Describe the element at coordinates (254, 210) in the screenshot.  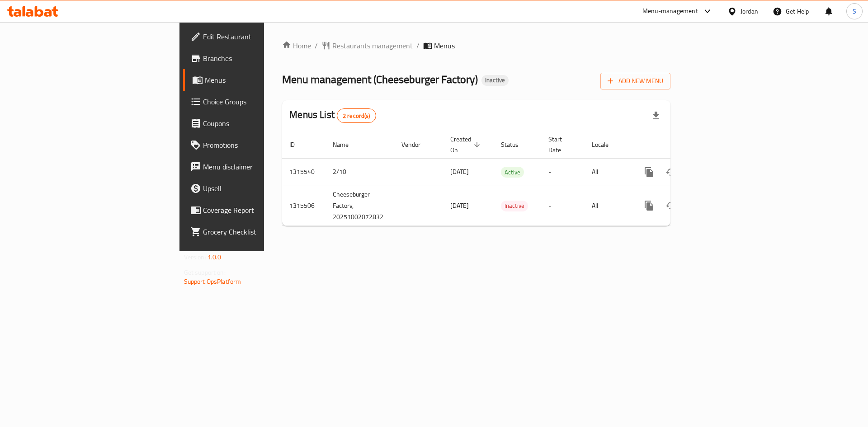
I see `a: Coverage Report` at that location.